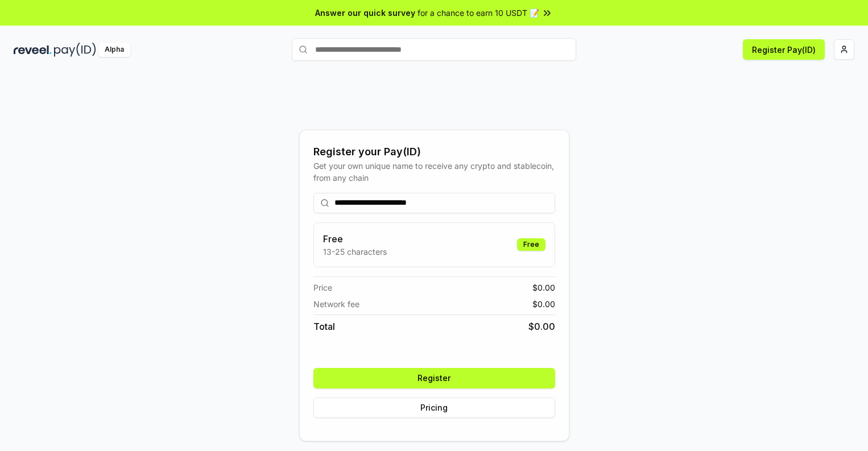 The image size is (868, 451). I want to click on span: Network fee, so click(336, 304).